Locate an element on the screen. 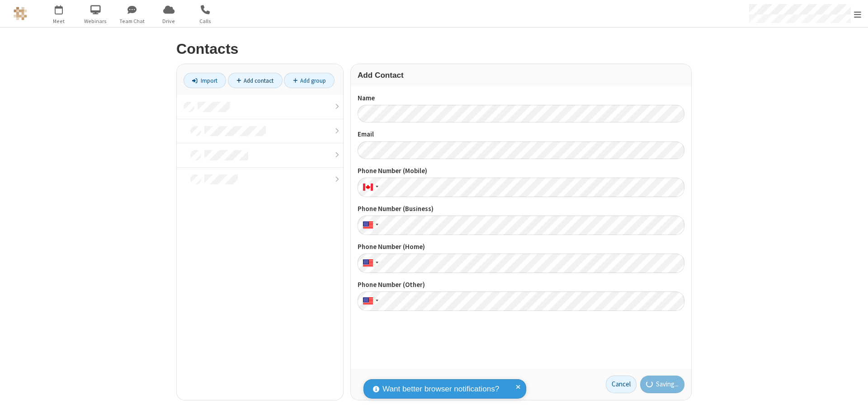  a: Add contact is located at coordinates (255, 80).